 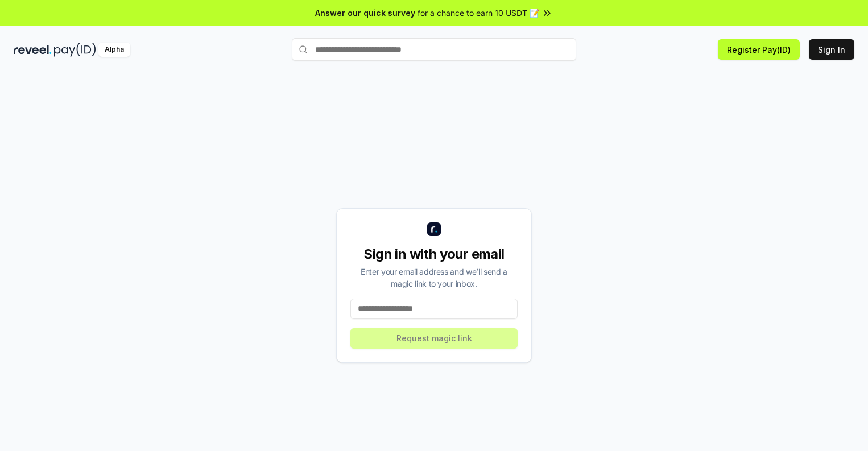 What do you see at coordinates (479, 13) in the screenshot?
I see `span: for a chance to earn 10 USDT 📝` at bounding box center [479, 13].